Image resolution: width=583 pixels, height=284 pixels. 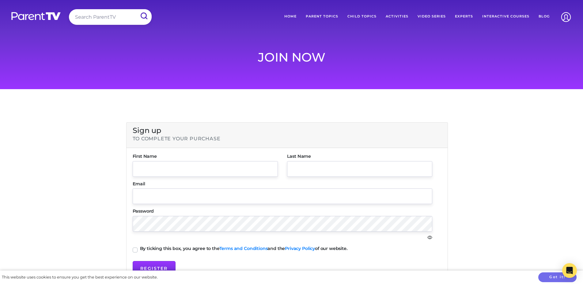 What do you see at coordinates (36, 16) in the screenshot?
I see `img: parenttv-logo-white.4c85aaf.svg` at bounding box center [36, 16].